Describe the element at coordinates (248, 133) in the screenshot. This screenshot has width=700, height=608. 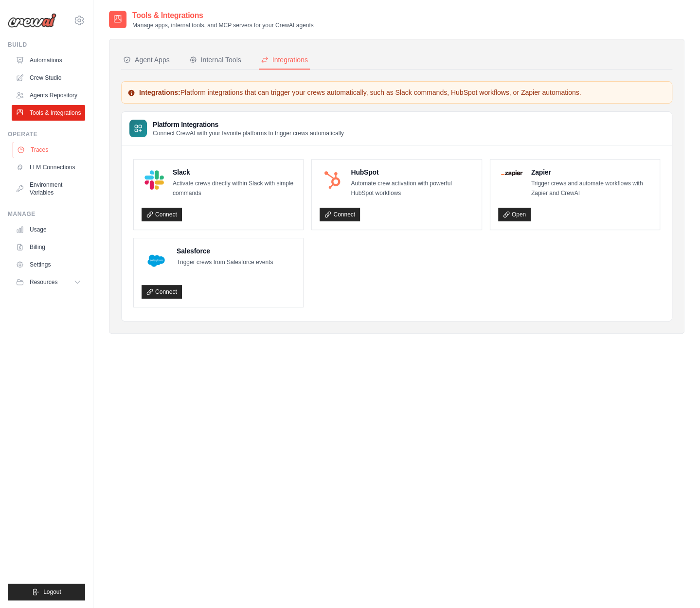
I see `p: Connect CrewAI with your favorite platforms to trigger crews automatically` at that location.